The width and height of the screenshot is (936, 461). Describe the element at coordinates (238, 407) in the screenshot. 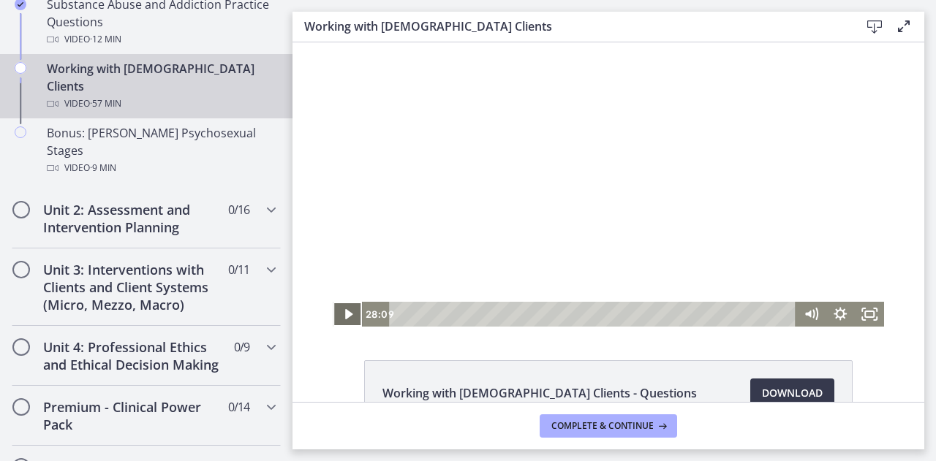

I see `span: 0 / 14` at that location.